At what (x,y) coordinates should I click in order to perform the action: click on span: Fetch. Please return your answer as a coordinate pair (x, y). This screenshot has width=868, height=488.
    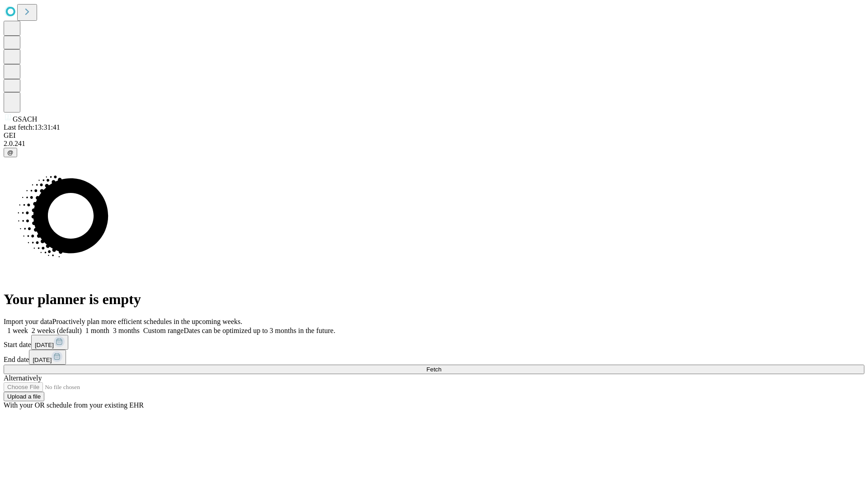
    Looking at the image, I should click on (433, 369).